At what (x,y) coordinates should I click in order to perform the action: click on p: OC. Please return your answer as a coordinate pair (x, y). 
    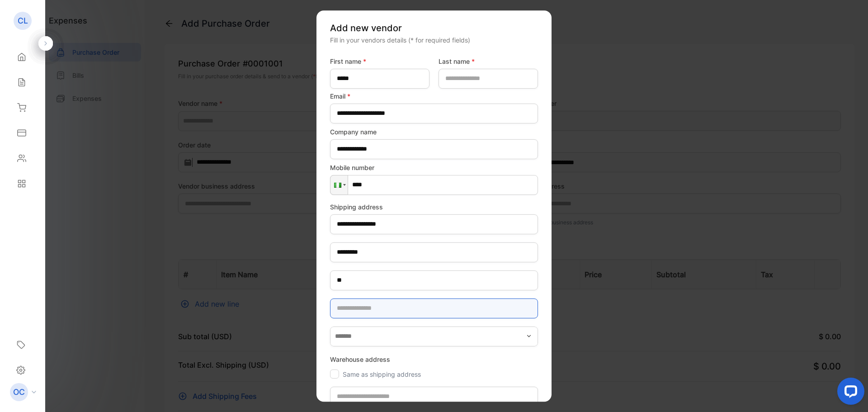
    Looking at the image, I should click on (19, 392).